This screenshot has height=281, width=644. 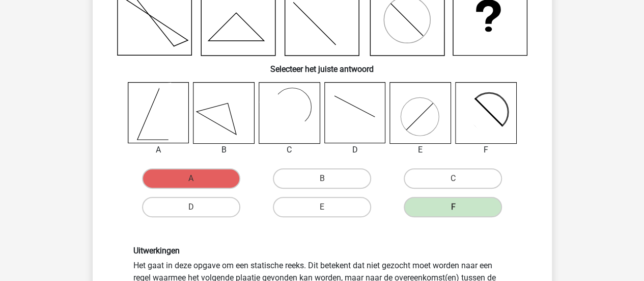 What do you see at coordinates (191, 207) in the screenshot?
I see `label: D` at bounding box center [191, 207].